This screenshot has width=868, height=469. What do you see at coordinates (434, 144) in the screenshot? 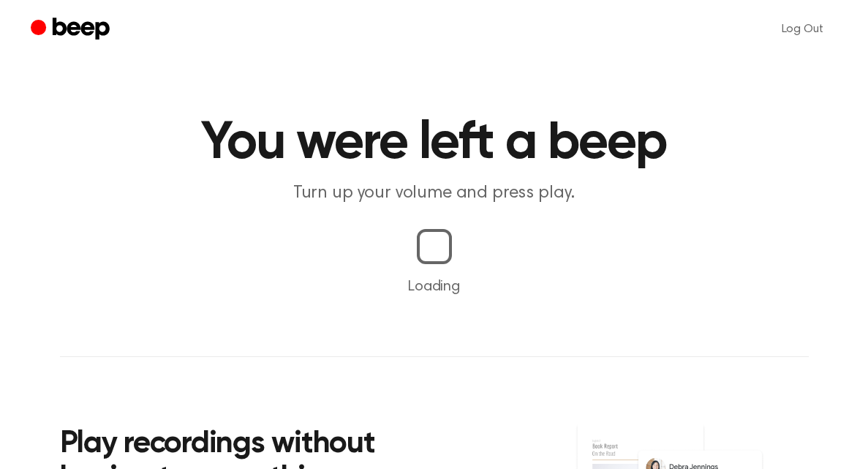
I see `h1: You were left a beep` at bounding box center [434, 144].